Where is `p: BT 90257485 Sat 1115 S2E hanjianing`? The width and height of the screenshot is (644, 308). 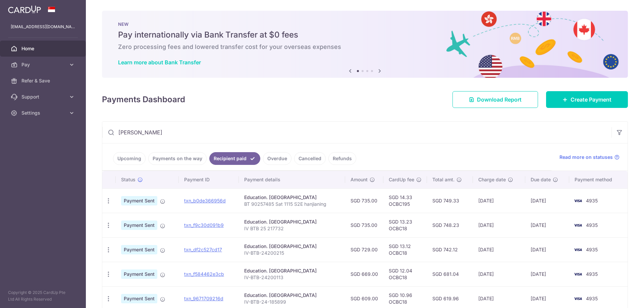
p: BT 90257485 Sat 1115 S2E hanjianing is located at coordinates (292, 204).